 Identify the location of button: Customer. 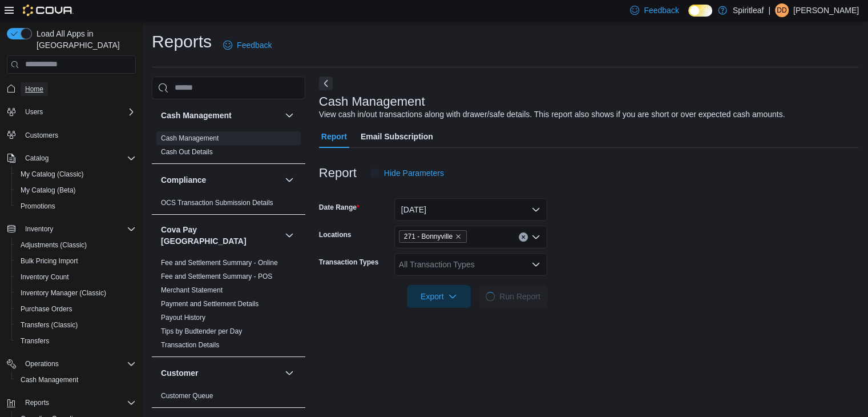
(220, 373).